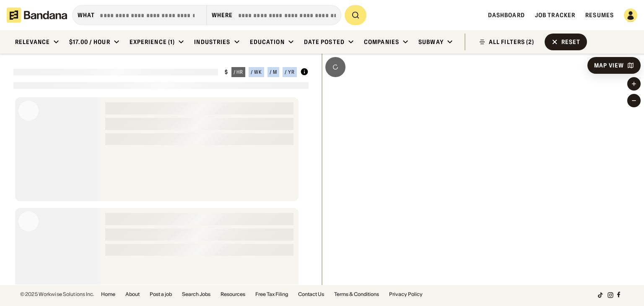 This screenshot has width=644, height=306. What do you see at coordinates (571, 42) in the screenshot?
I see `div: Reset` at bounding box center [571, 42].